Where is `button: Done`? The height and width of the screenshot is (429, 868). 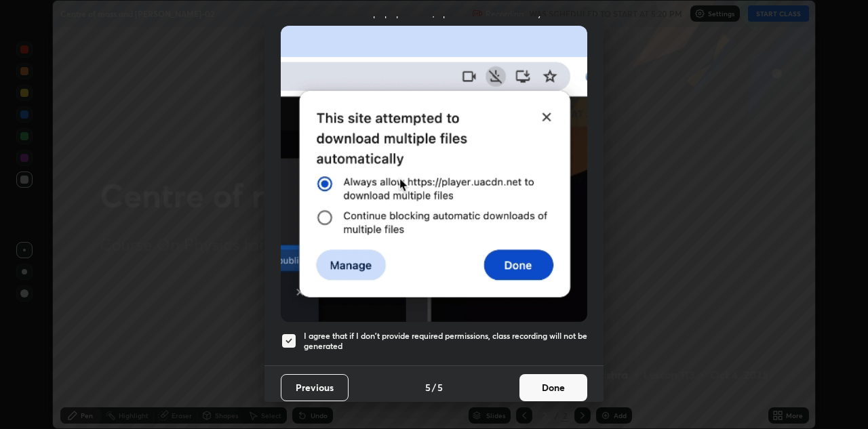 button: Done is located at coordinates (553, 388).